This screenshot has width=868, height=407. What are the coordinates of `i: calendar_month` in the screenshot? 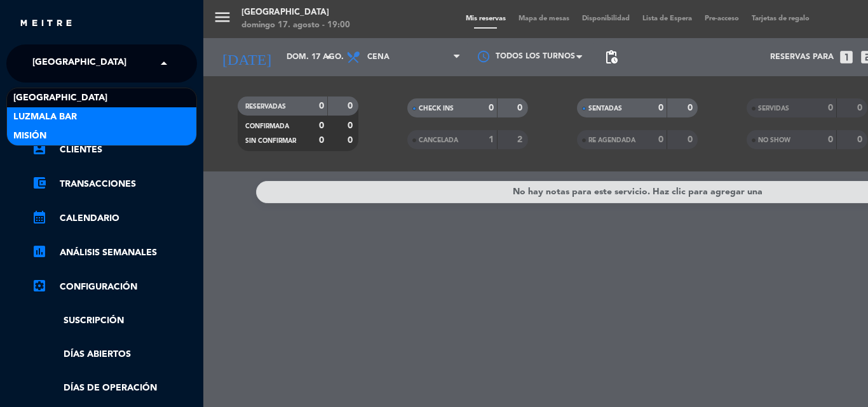 It's located at (39, 217).